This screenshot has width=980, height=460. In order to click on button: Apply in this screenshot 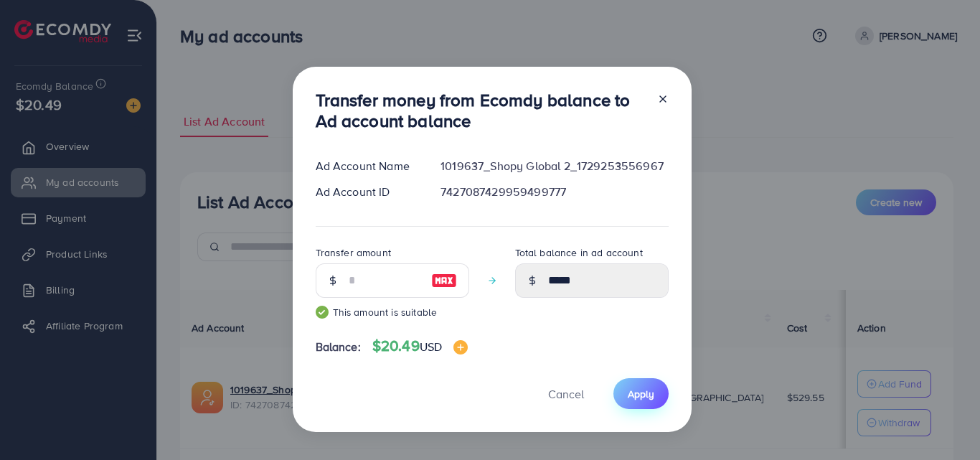, I will do `click(641, 393)`.